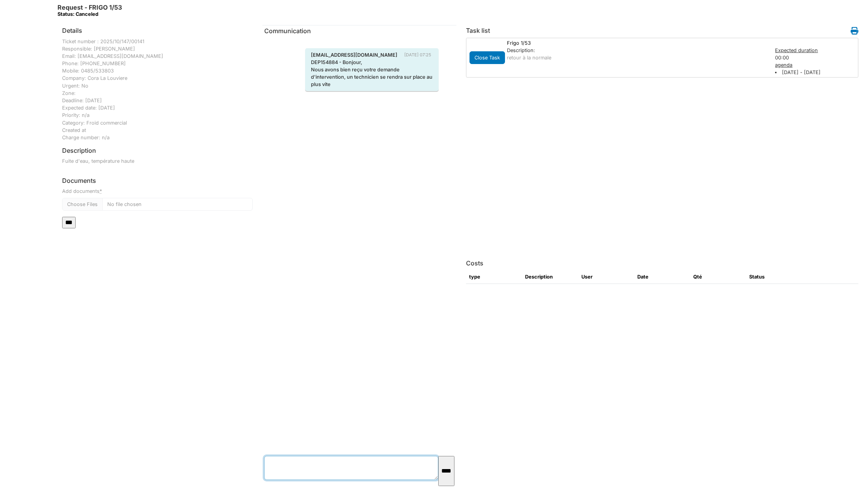  What do you see at coordinates (157, 161) in the screenshot?
I see `p: Fuite d'eau, température haute` at bounding box center [157, 161].